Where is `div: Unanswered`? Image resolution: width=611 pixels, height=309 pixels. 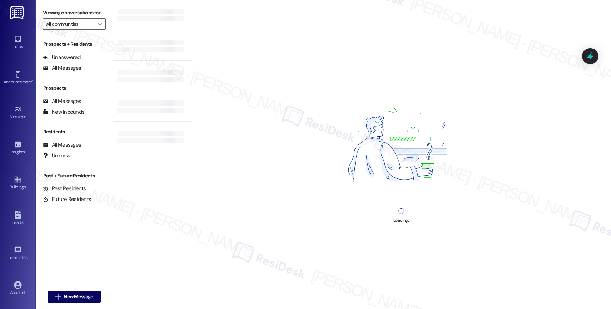
div: Unanswered is located at coordinates (62, 57).